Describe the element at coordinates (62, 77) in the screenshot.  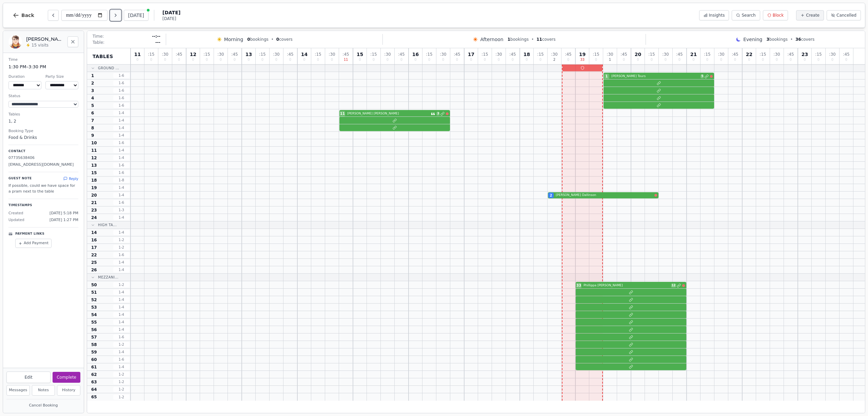
I see `dt: Party Size` at that location.